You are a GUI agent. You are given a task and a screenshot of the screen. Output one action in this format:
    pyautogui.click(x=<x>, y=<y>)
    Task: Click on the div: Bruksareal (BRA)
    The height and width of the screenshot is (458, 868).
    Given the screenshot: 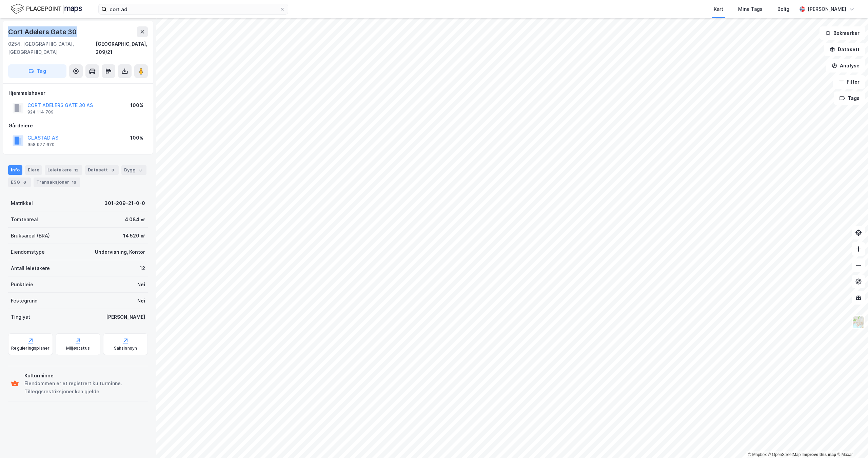 What is the action you would take?
    pyautogui.click(x=30, y=236)
    